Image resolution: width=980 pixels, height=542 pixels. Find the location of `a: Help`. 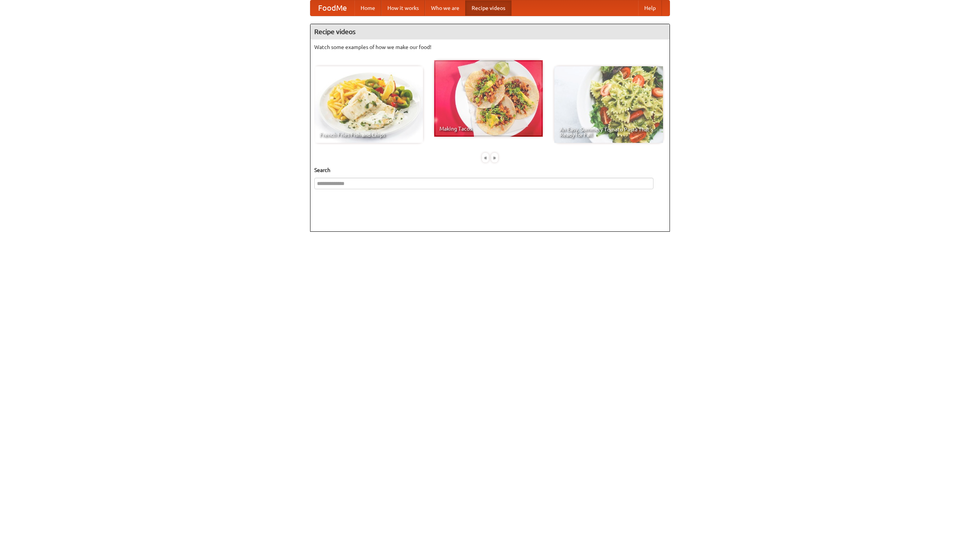

a: Help is located at coordinates (650, 8).